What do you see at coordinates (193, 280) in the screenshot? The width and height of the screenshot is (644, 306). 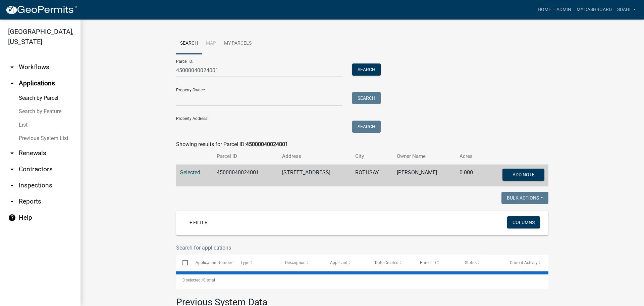 I see `span: 0 selected /` at bounding box center [193, 280].